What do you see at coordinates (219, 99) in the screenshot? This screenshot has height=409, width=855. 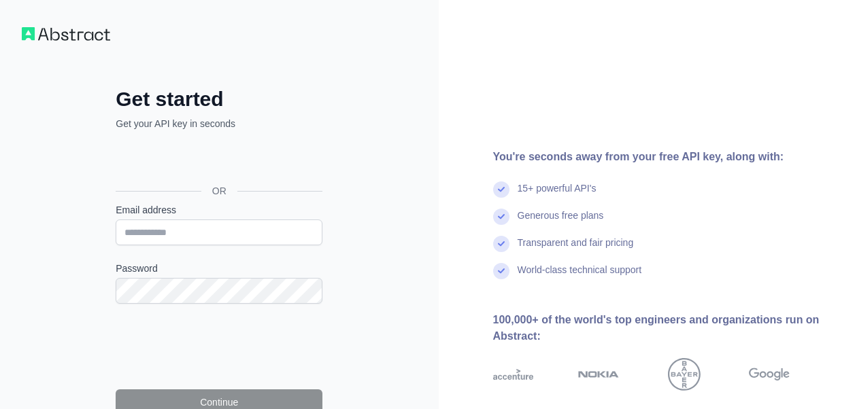 I see `h2: Get started` at bounding box center [219, 99].